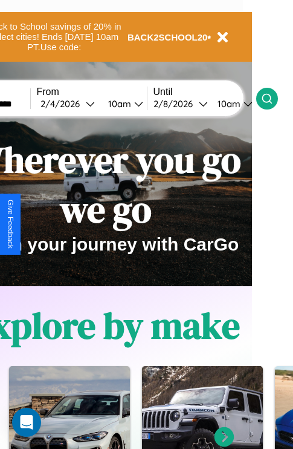  I want to click on b: BACK2SCHOOL20, so click(167, 37).